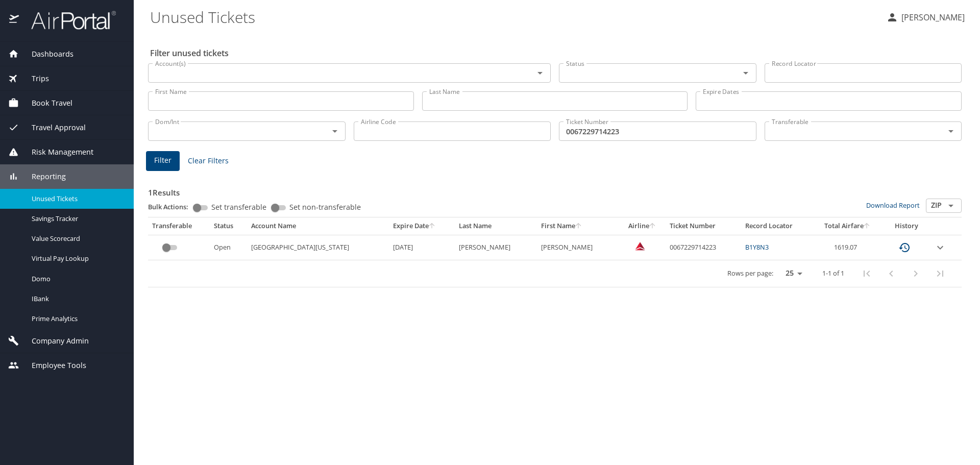 This screenshot has height=465, width=980. Describe the element at coordinates (833, 273) in the screenshot. I see `p: 1-1 of 1` at that location.